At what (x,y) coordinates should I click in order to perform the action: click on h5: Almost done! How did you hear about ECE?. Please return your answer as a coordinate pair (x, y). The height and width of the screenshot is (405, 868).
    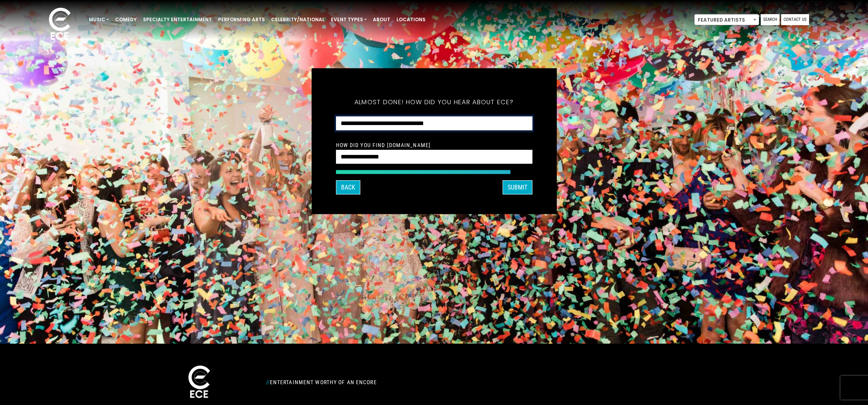
    Looking at the image, I should click on (434, 102).